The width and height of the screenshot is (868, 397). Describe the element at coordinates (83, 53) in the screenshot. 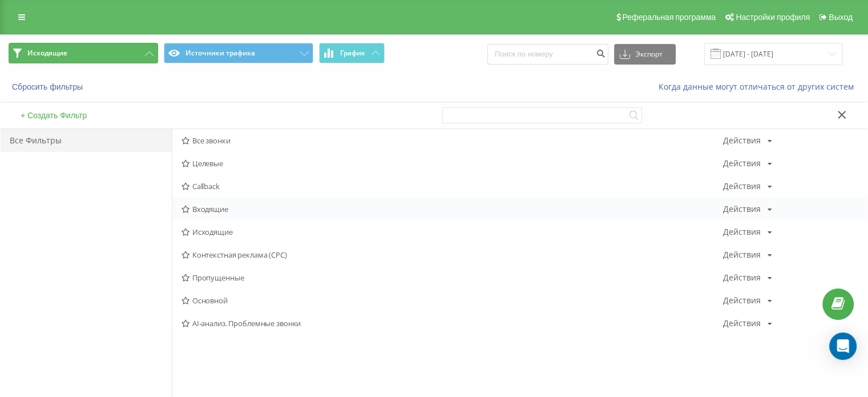

I see `button: Исходящие` at that location.